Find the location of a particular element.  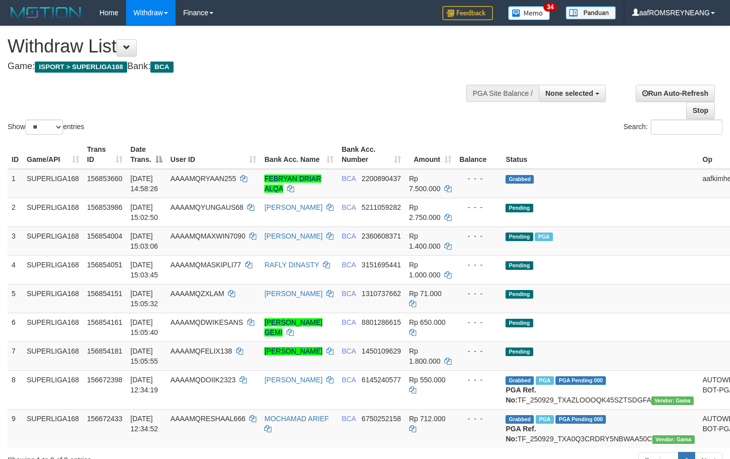

h1: Withdraw List is located at coordinates (242, 46).